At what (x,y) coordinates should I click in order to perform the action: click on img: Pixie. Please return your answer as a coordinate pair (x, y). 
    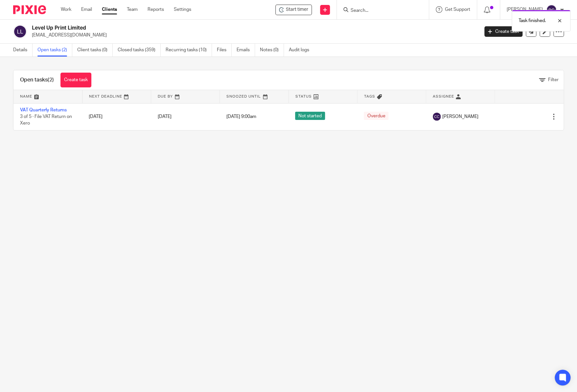
    Looking at the image, I should click on (30, 10).